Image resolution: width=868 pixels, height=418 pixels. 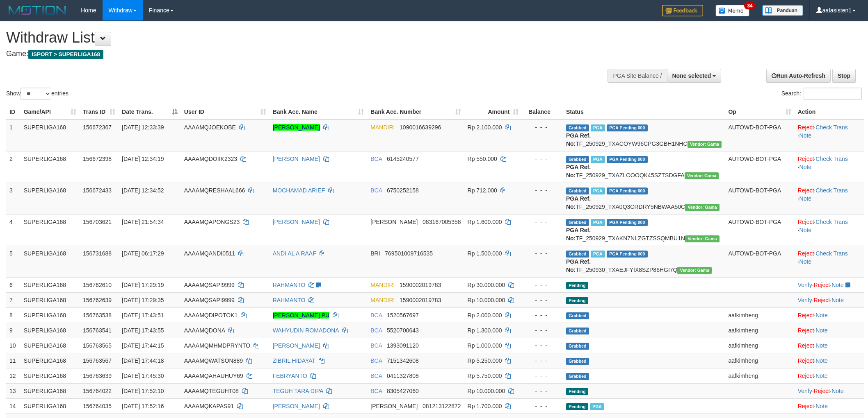 What do you see at coordinates (483, 190) in the screenshot?
I see `span: Rp 712.000` at bounding box center [483, 190].